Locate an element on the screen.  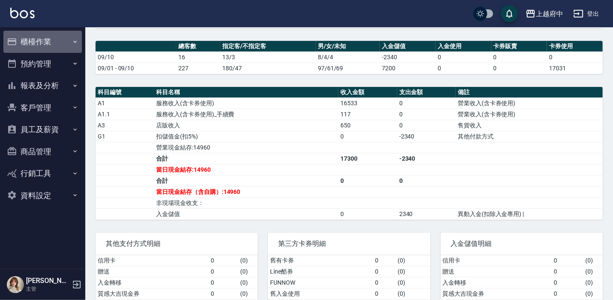
span: 第三方卡券明細 is located at coordinates (349, 244).